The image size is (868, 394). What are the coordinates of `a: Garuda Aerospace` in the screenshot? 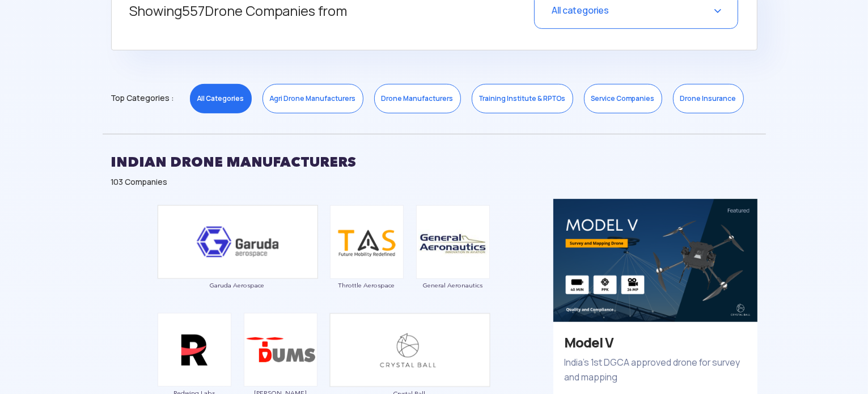 It's located at (237, 262).